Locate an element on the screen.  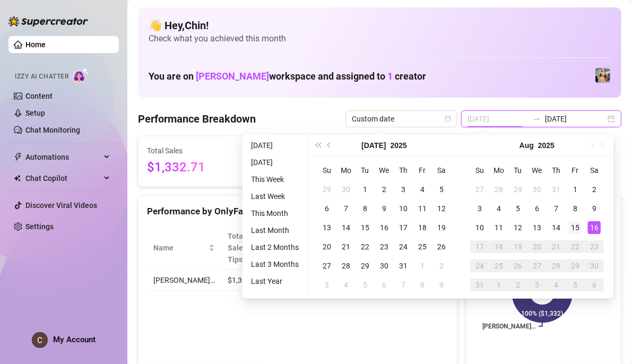
span: $1,332.71 is located at coordinates (196, 168).